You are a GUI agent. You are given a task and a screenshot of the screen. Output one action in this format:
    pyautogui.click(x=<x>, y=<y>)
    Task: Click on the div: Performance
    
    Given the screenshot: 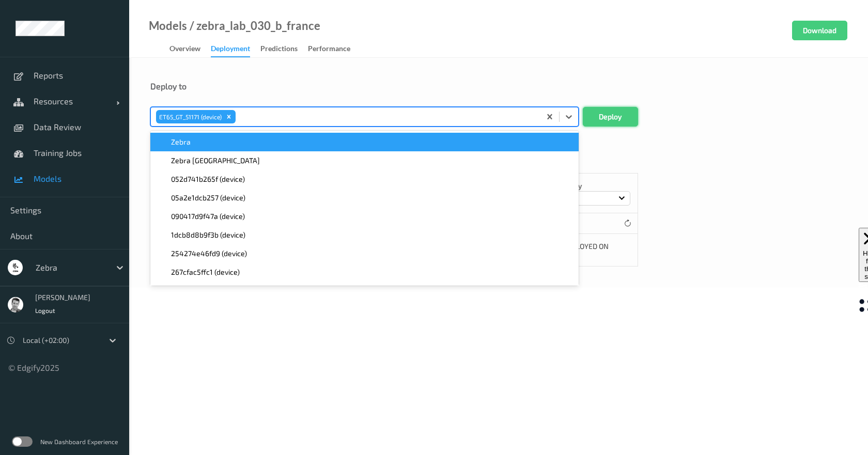 What is the action you would take?
    pyautogui.click(x=329, y=49)
    